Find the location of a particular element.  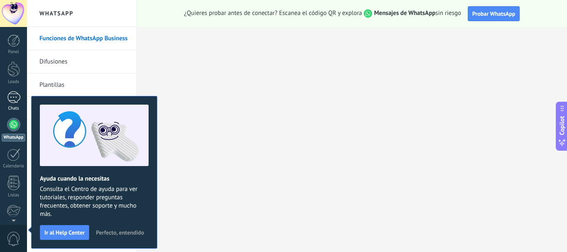

span: ¿Quieres probar antes de conectar? Escanea el código QR y explora sin riesgo is located at coordinates (322, 13).